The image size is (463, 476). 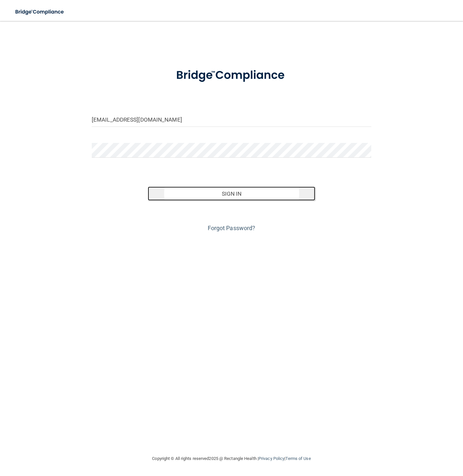 What do you see at coordinates (271, 458) in the screenshot?
I see `a: Privacy Policy` at bounding box center [271, 458].